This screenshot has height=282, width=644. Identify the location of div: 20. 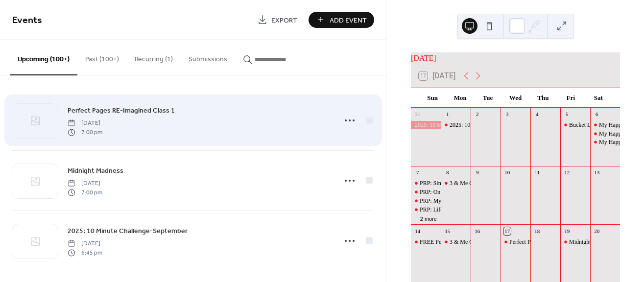
(597, 231).